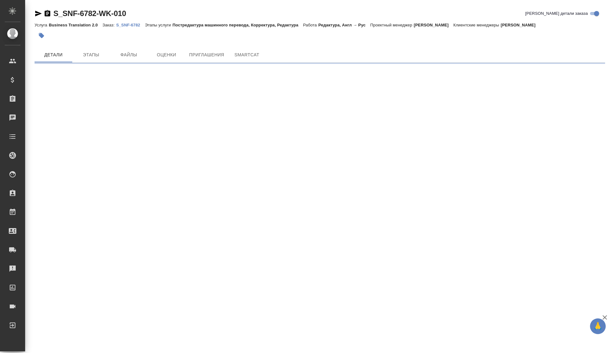  What do you see at coordinates (47, 14) in the screenshot?
I see `button: Скопировать ссылку` at bounding box center [47, 14].